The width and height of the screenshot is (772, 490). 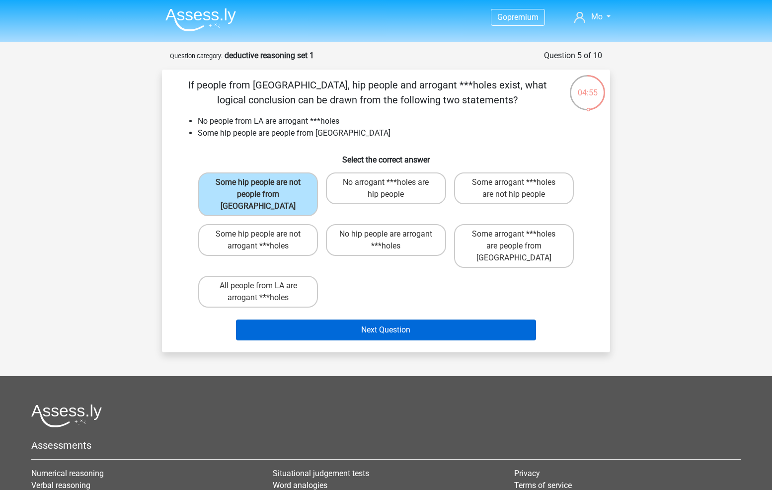 I want to click on button: Next Question, so click(x=386, y=330).